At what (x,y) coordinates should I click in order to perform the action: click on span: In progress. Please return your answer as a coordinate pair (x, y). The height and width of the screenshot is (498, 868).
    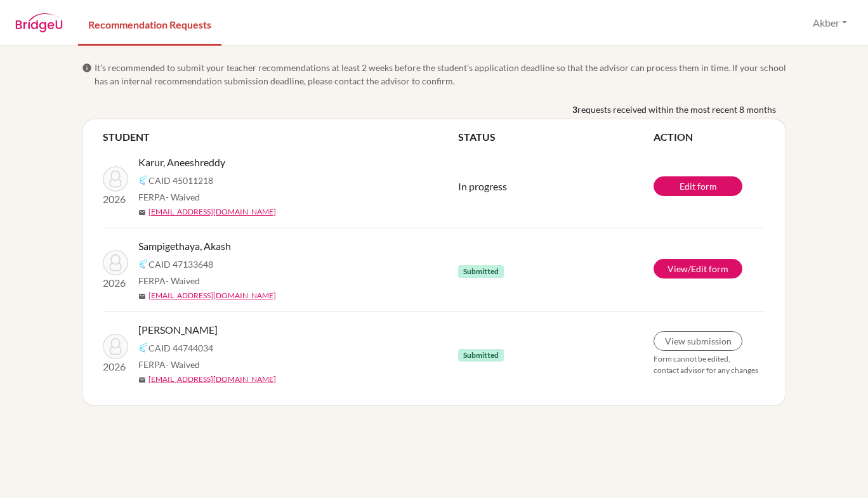
    Looking at the image, I should click on (482, 186).